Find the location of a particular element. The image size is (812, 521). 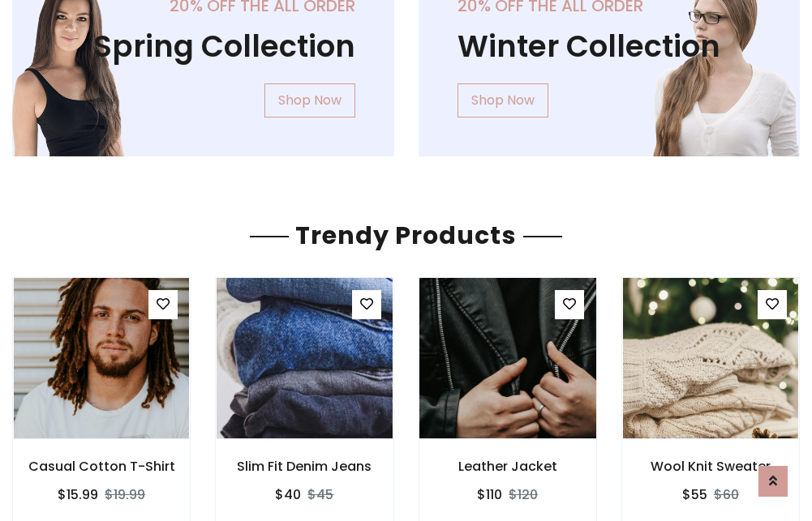

h6: Slim Fit Denim Jeans is located at coordinates (304, 466).